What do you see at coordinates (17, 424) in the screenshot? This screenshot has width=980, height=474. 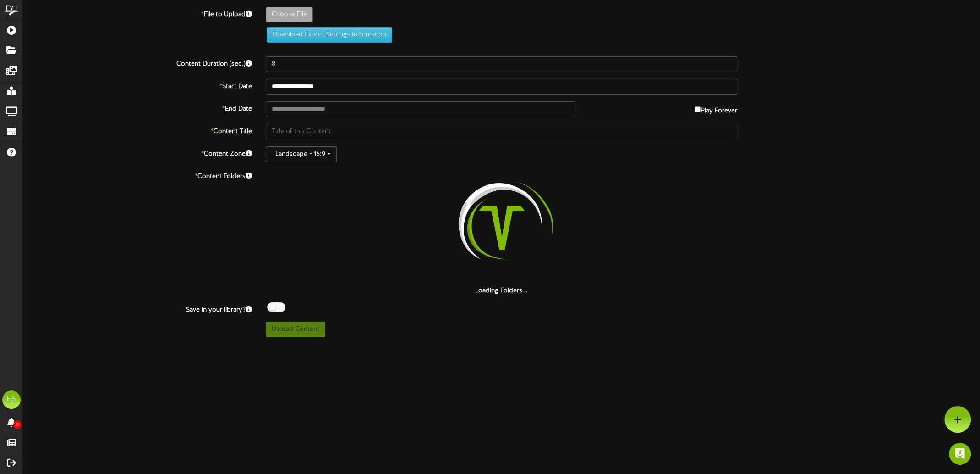 I see `span: 0` at bounding box center [17, 424].